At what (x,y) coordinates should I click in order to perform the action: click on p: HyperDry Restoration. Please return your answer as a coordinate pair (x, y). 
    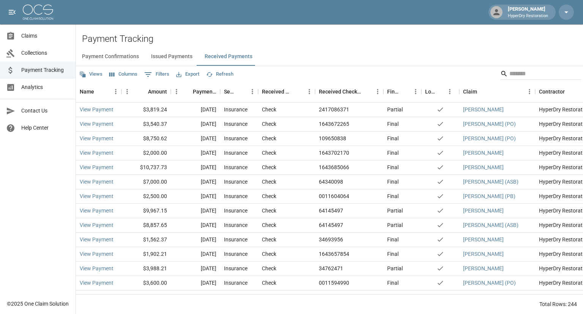
    Looking at the image, I should click on (528, 16).